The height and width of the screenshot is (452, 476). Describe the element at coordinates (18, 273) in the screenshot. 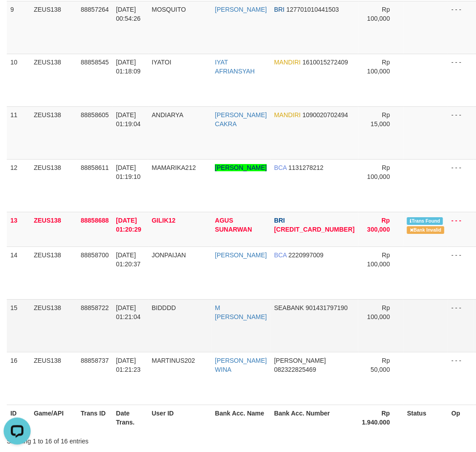

I see `td: 14` at that location.